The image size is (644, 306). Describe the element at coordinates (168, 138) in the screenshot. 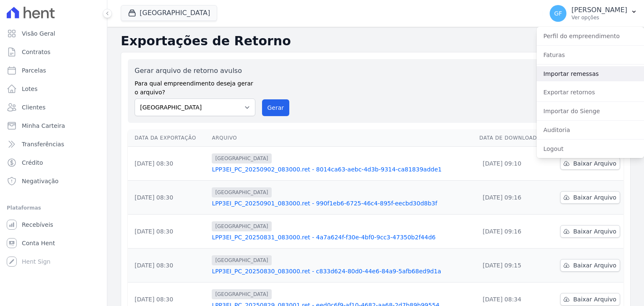

I see `th: Data da Exportação` at that location.